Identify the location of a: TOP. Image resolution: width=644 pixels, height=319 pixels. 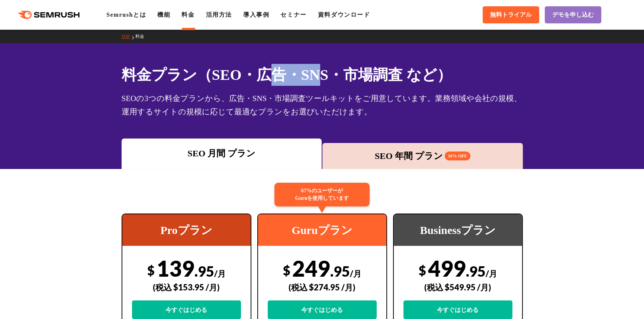
(128, 37).